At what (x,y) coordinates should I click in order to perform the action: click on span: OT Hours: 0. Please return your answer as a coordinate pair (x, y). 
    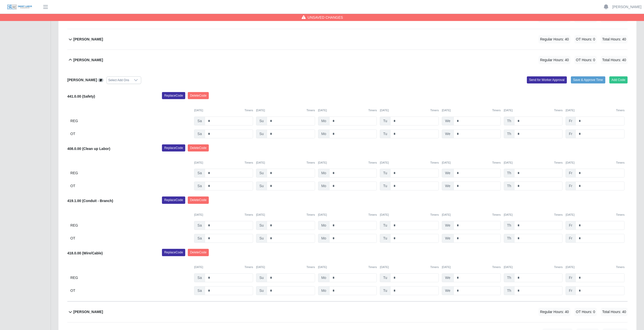
    Looking at the image, I should click on (585, 60).